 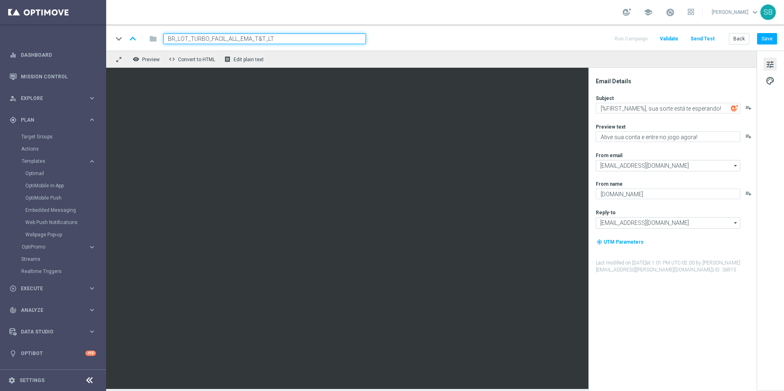 What do you see at coordinates (147, 59) in the screenshot?
I see `button: remove_red_eye Preview` at bounding box center [147, 59].